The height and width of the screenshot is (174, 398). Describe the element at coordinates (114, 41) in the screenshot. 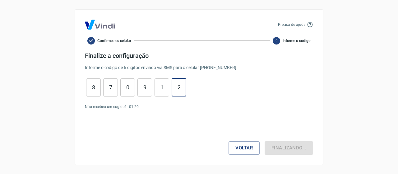

I see `span: Confirme seu celular` at that location.